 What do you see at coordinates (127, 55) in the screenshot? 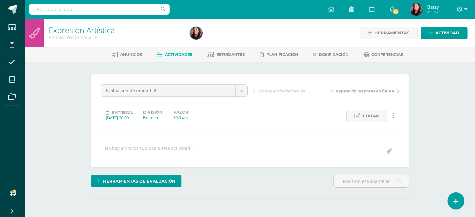
I see `a: Anuncios` at bounding box center [127, 55].